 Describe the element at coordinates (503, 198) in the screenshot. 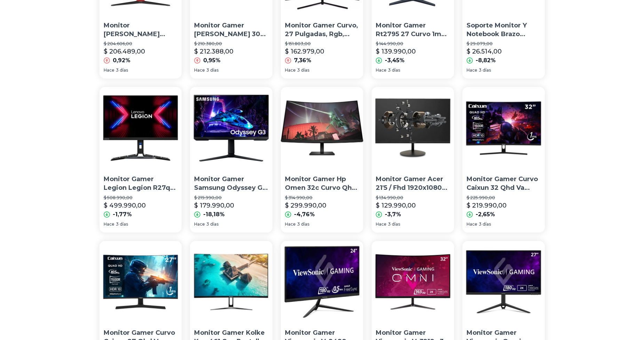

I see `p: $ 225.990,00` at that location.